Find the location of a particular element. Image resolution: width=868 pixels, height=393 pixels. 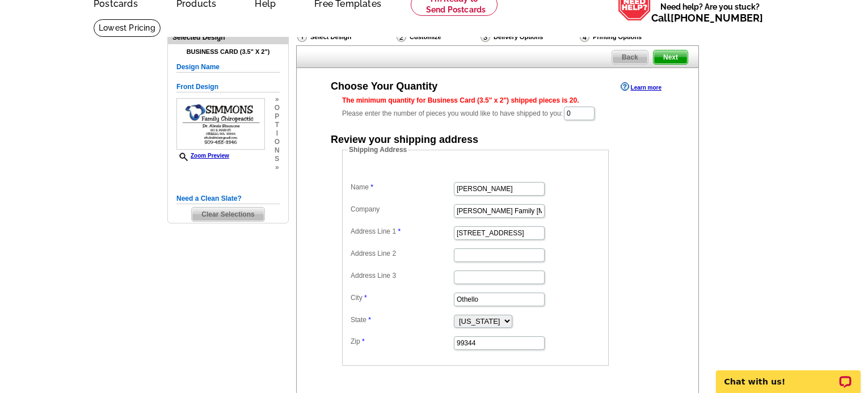

h4: Business Card (3.5" x 2") is located at coordinates (228, 52).